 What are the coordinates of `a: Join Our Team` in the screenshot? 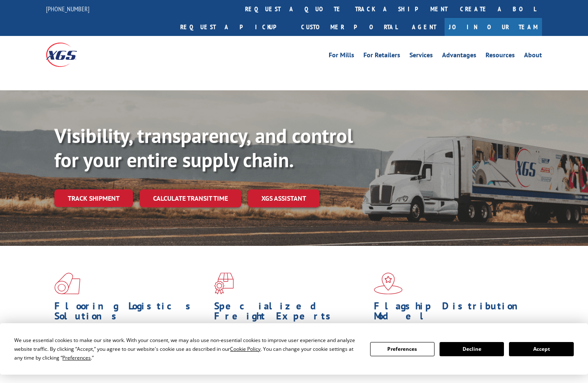 It's located at (493, 27).